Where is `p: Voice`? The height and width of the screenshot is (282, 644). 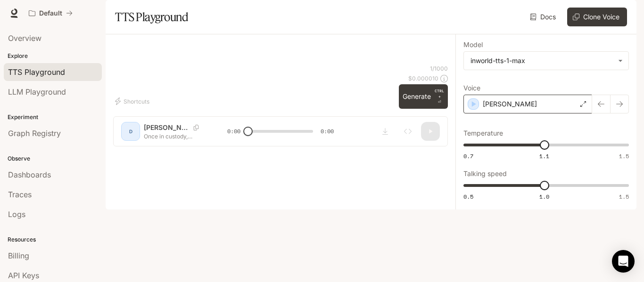
p: Voice is located at coordinates (472, 88).